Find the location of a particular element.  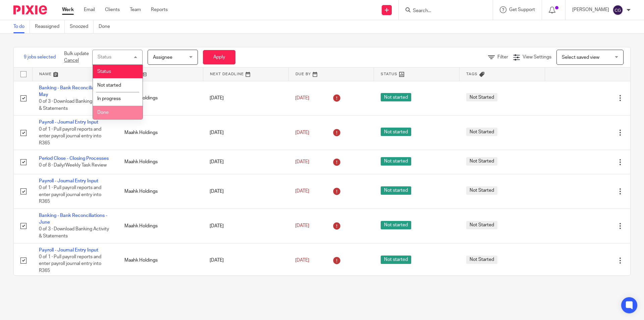

button: Apply is located at coordinates (219, 57).